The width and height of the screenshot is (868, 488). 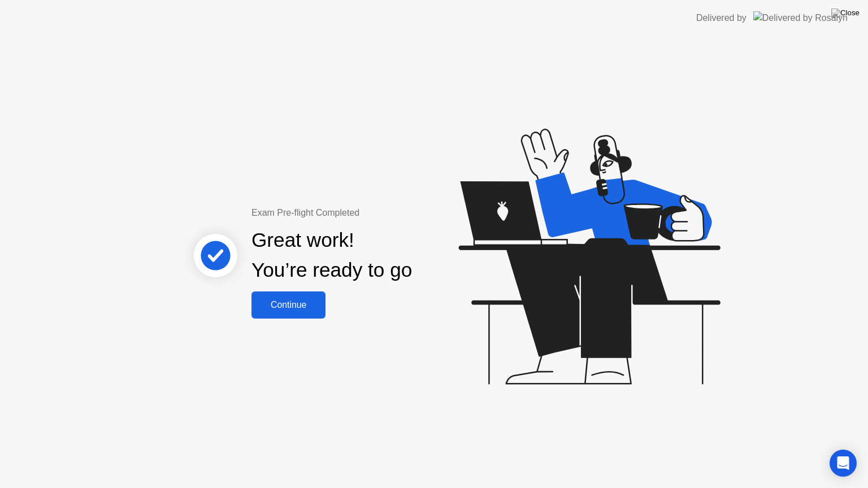 I want to click on img: Delivered by Rosalyn, so click(x=800, y=18).